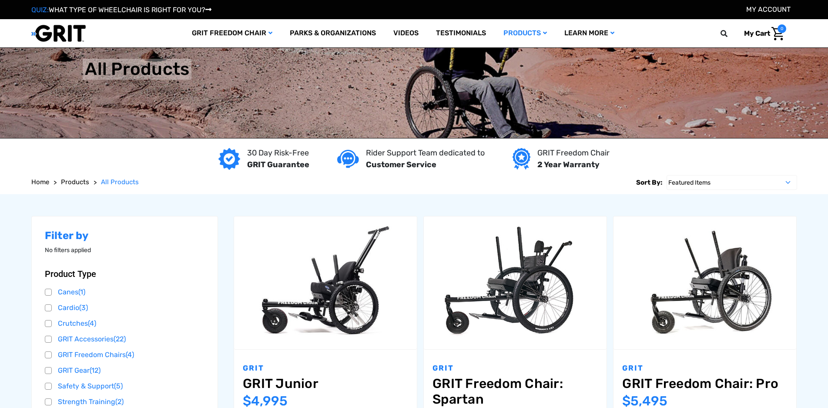 The height and width of the screenshot is (408, 828). Describe the element at coordinates (278, 153) in the screenshot. I see `p: 30 Day Risk-Free` at that location.